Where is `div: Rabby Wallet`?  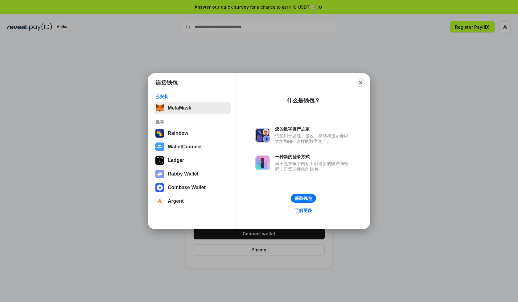 div: Rabby Wallet is located at coordinates (183, 174).